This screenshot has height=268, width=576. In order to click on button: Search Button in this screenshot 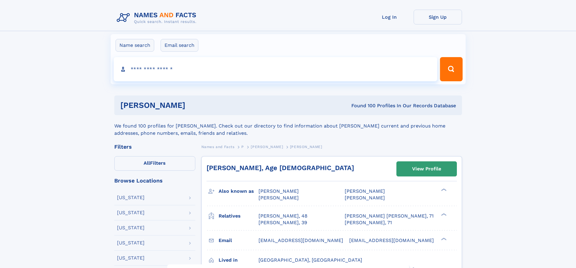, I will do `click(451, 69)`.